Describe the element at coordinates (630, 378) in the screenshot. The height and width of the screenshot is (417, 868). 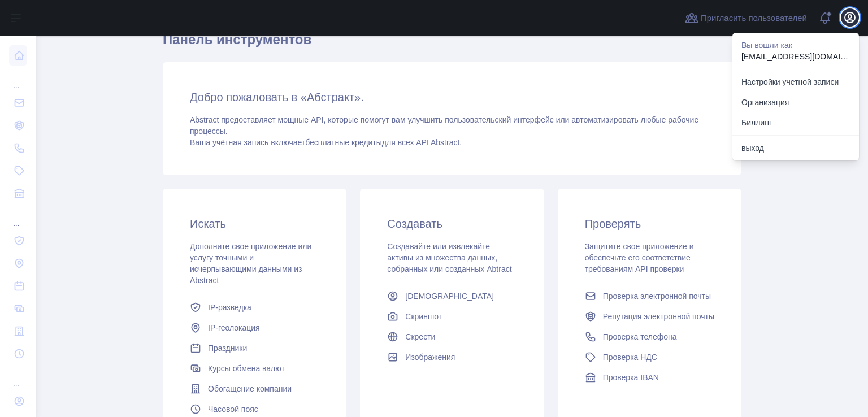
I see `font: Проверка IBAN` at that location.